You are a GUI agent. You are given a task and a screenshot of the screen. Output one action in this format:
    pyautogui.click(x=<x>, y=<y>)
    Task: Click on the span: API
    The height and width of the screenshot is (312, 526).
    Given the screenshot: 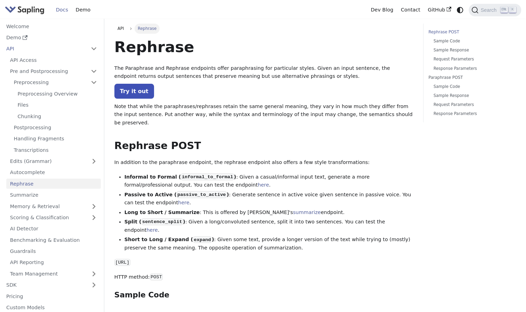 What is the action you would take?
    pyautogui.click(x=121, y=29)
    